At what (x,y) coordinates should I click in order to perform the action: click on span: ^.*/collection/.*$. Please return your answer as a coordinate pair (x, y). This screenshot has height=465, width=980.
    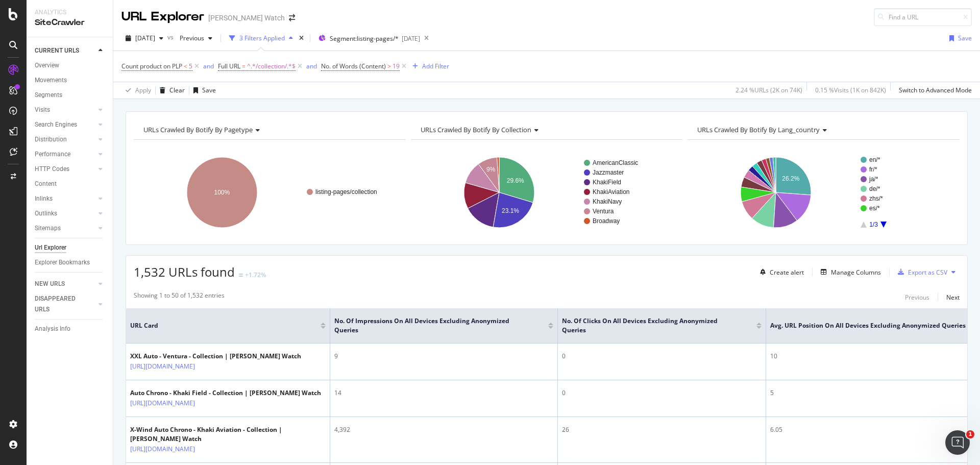
    Looking at the image, I should click on (271, 66).